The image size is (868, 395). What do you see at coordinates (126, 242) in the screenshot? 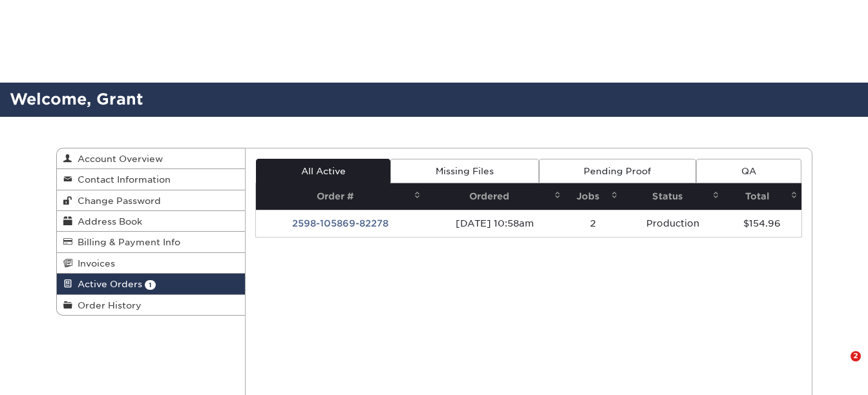
I see `span: Billing & Payment Info` at bounding box center [126, 242].